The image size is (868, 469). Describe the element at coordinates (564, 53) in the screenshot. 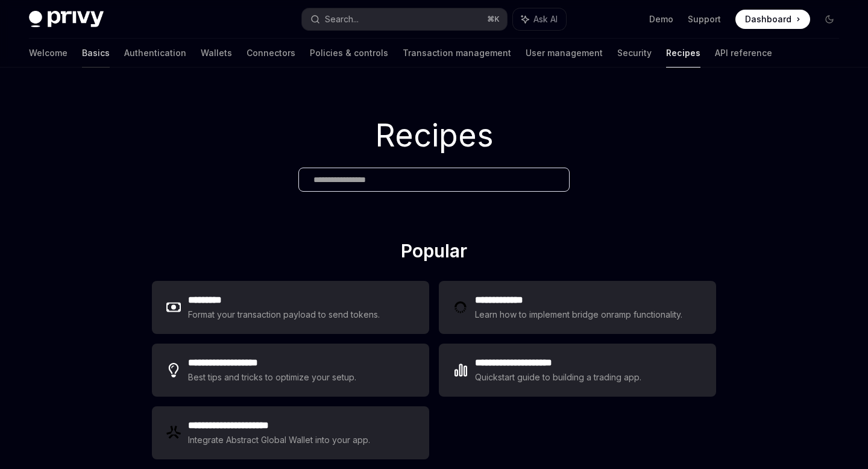

I see `a: User management` at that location.